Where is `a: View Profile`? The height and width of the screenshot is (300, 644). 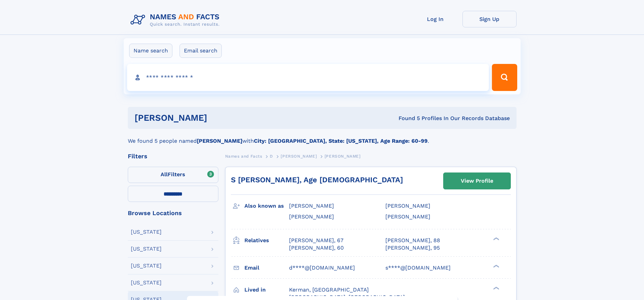
a: View Profile is located at coordinates (477, 181).